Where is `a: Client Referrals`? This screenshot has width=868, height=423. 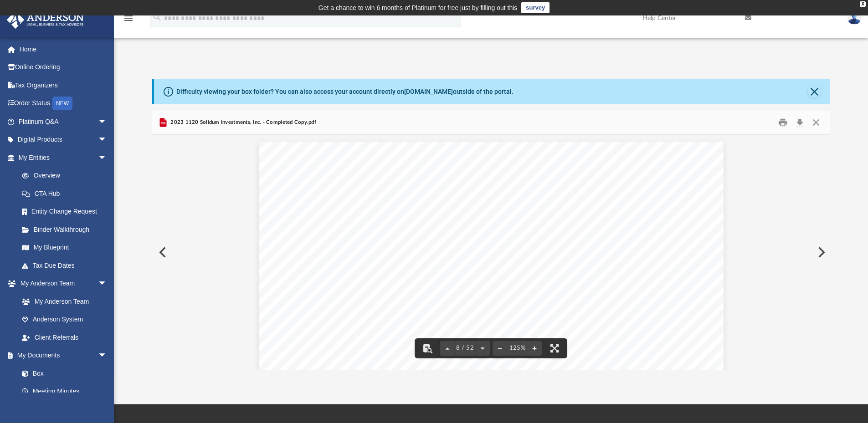 a: Client Referrals is located at coordinates (64, 338).